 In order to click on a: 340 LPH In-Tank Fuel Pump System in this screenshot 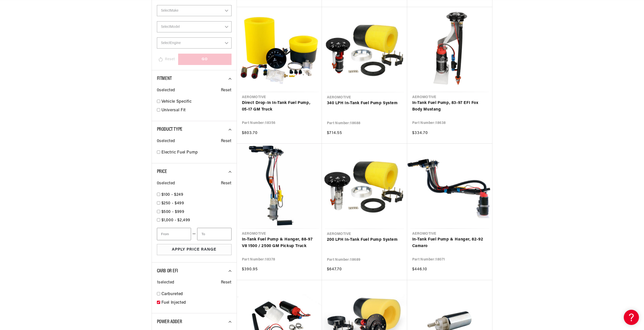, I will do `click(365, 104)`.